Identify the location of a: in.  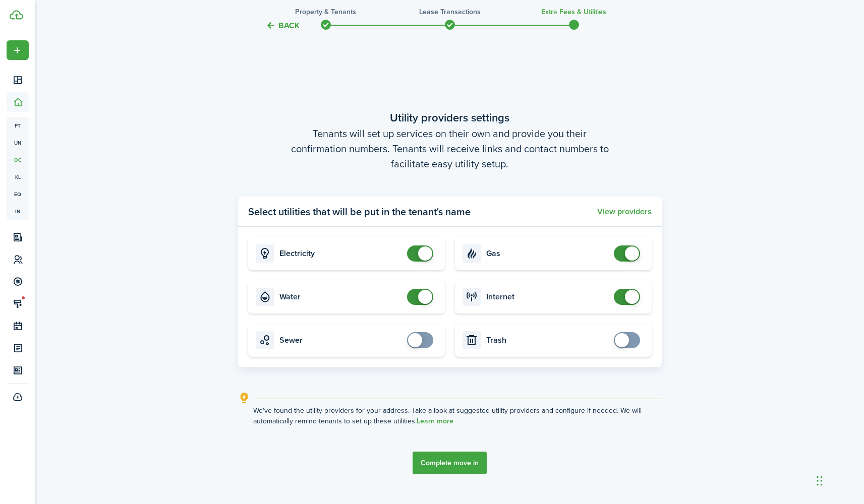
(18, 212).